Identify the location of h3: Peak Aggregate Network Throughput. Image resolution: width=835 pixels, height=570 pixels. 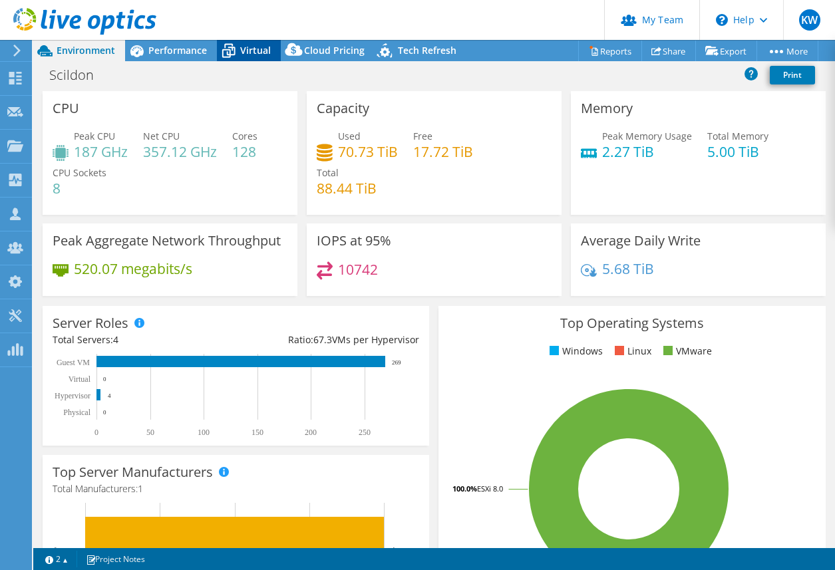
(166, 241).